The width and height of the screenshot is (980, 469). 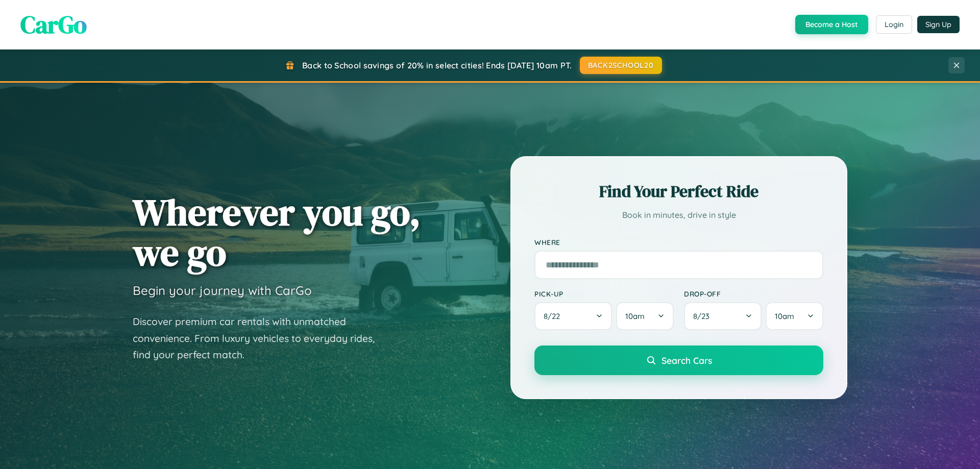 What do you see at coordinates (679, 242) in the screenshot?
I see `label: Where` at bounding box center [679, 242].